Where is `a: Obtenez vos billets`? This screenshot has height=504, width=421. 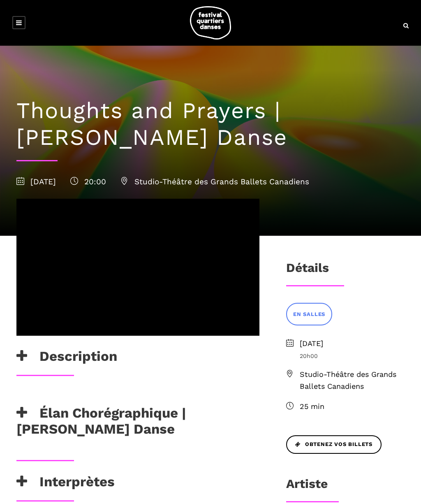 a: Obtenez vos billets is located at coordinates (334, 444).